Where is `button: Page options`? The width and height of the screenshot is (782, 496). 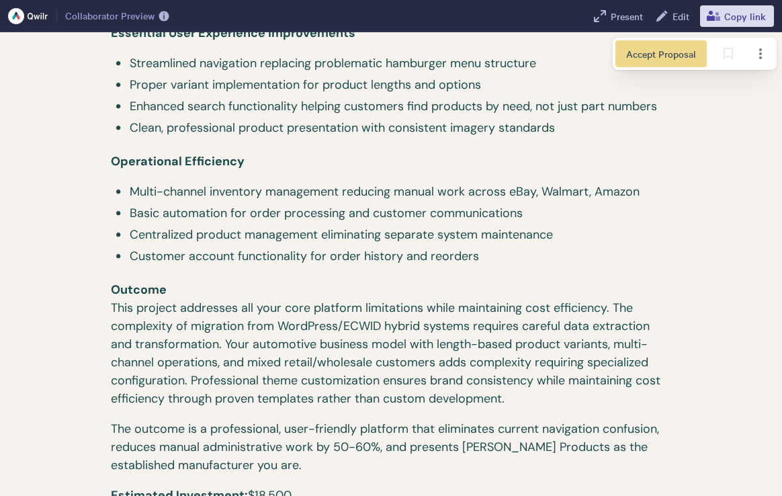
button: Page options is located at coordinates (761, 54).